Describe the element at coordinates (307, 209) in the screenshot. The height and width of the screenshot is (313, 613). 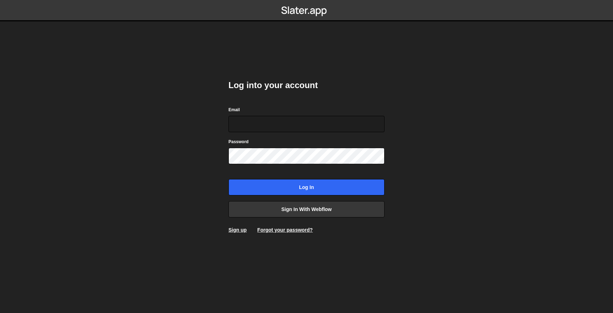
I see `a: Sign in with Webflow` at that location.